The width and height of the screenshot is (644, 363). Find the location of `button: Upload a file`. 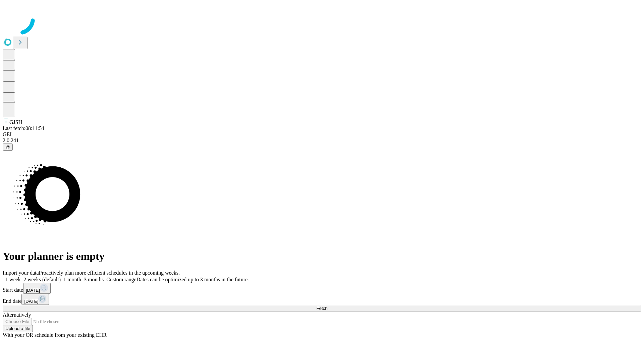

button: Upload a file is located at coordinates (18, 328).